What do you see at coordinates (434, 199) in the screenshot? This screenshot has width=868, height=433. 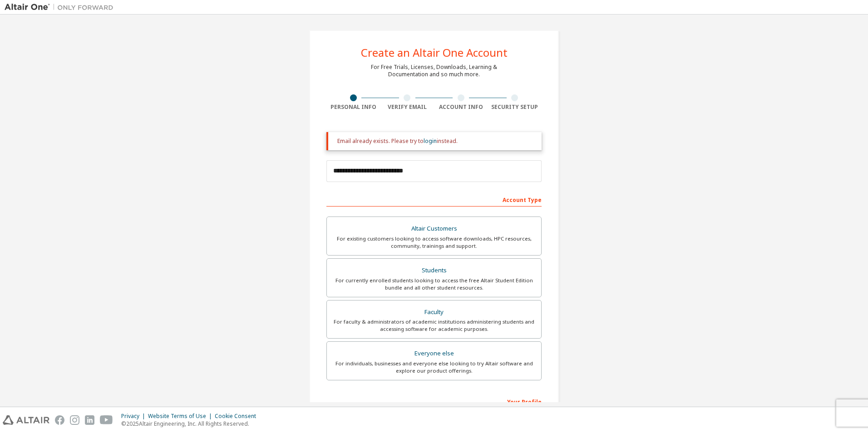 I see `div: Account Type` at bounding box center [434, 199].